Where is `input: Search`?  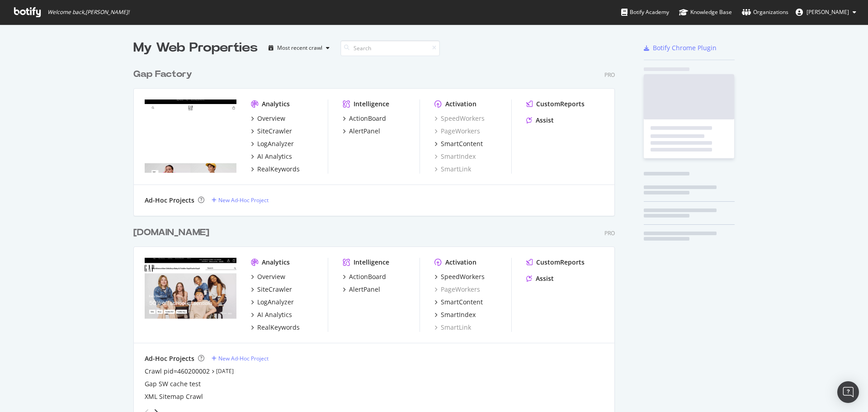 input: Search is located at coordinates (390, 48).